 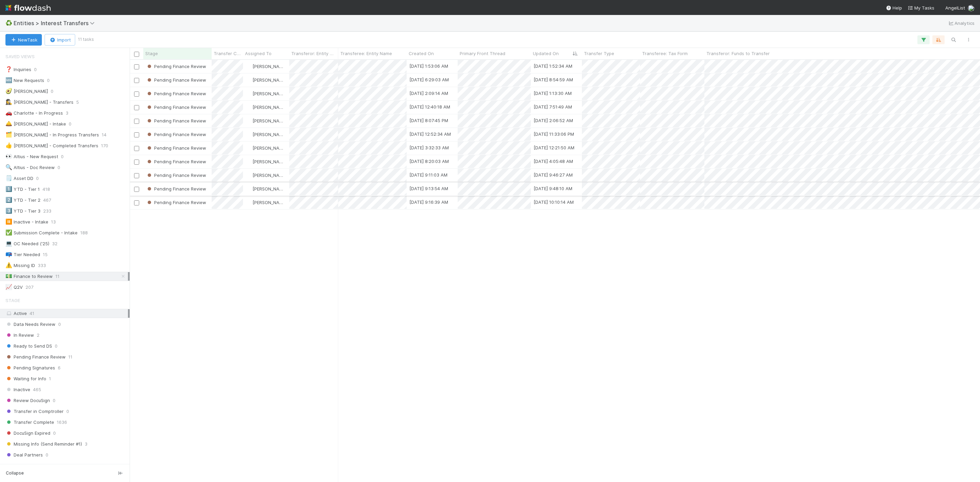 What do you see at coordinates (23, 211) in the screenshot?
I see `div: YTD - Tier 3` at bounding box center [23, 211].